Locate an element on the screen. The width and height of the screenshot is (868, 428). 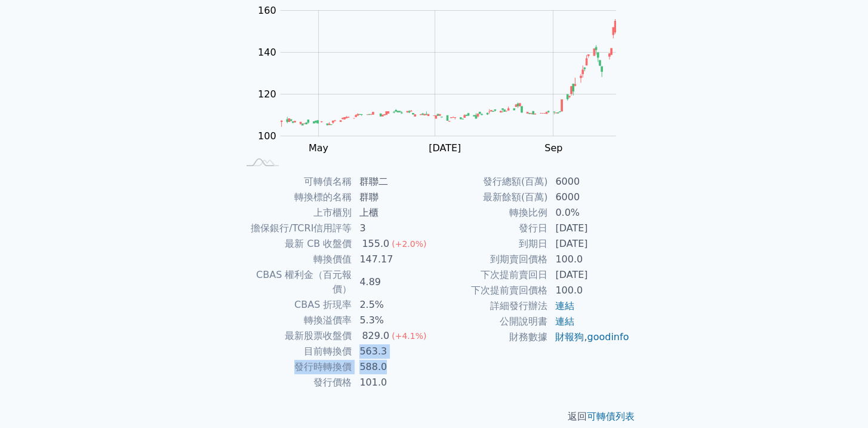
td: 5.3% is located at coordinates (393, 320).